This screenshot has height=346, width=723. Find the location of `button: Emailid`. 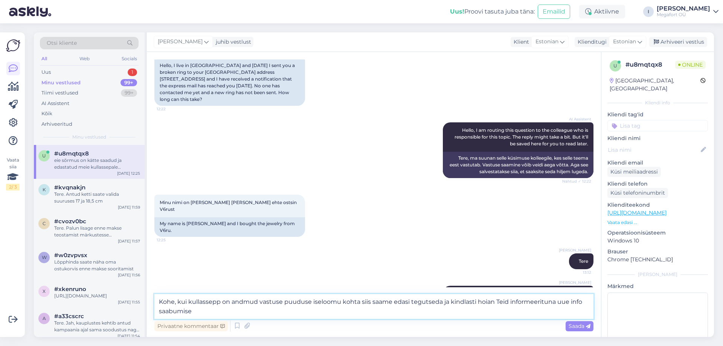

button: Emailid is located at coordinates (554, 12).